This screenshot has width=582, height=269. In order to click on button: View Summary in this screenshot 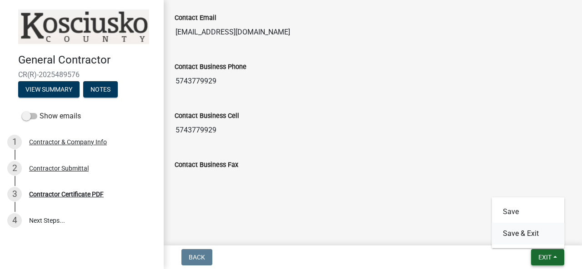, I will do `click(49, 89)`.